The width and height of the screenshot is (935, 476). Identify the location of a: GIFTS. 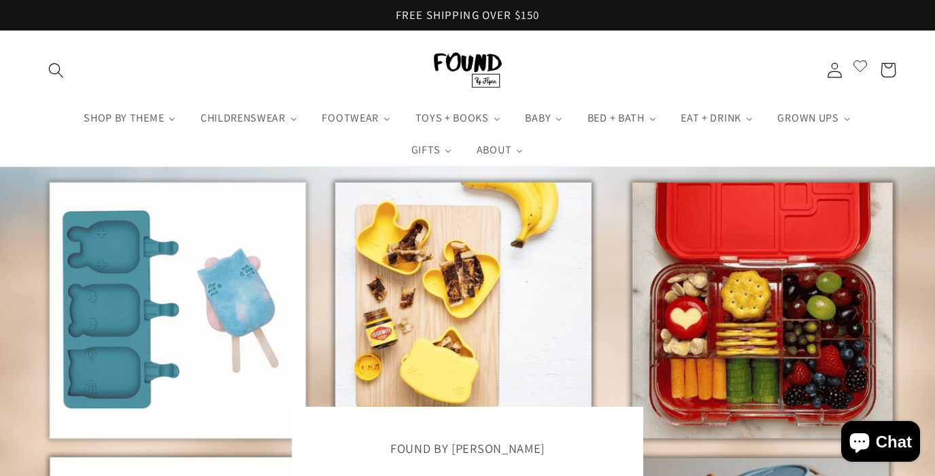
(432, 151).